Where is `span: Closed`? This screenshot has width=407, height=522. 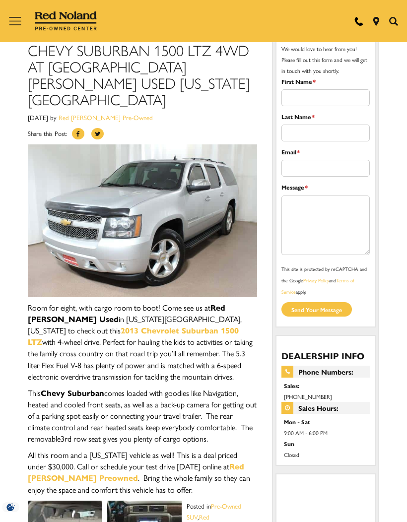 span: Closed is located at coordinates (326, 455).